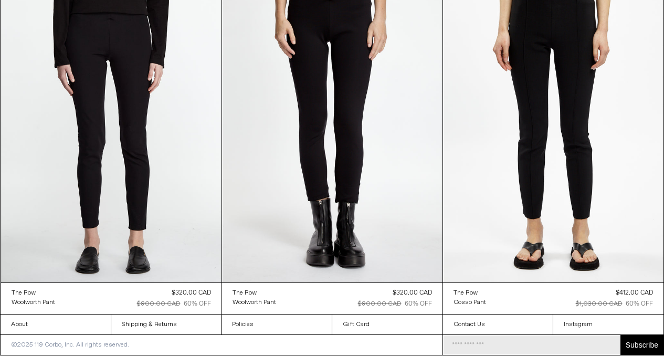 This screenshot has height=356, width=664. Describe the element at coordinates (634, 293) in the screenshot. I see `div: $412.00 CAD` at that location.